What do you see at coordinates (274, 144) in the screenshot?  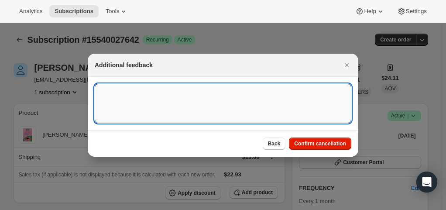 I see `button: Back` at bounding box center [274, 144].